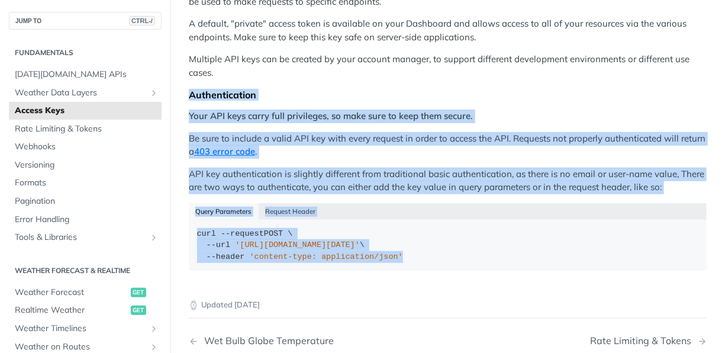  What do you see at coordinates (448, 181) in the screenshot?
I see `p: API key authentication is slightly different from traditional basic authentication, as there is n...` at bounding box center [448, 181].